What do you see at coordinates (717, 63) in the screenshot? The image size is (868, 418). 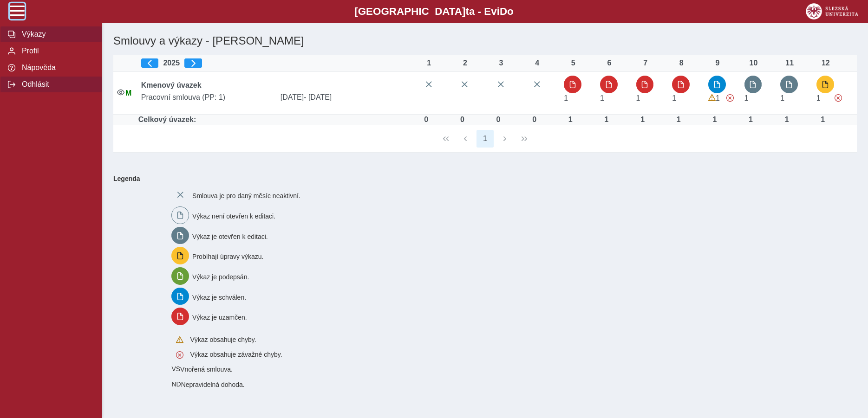 I see `div: 9` at bounding box center [717, 63].